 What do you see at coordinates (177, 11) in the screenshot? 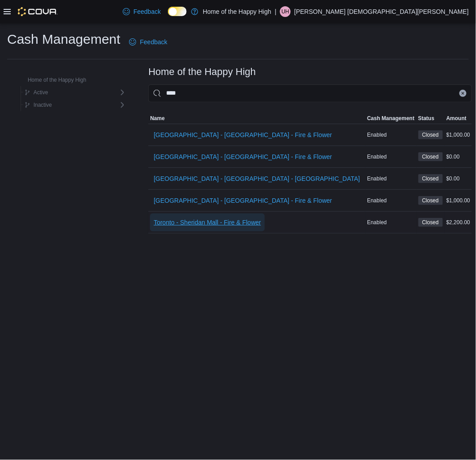
I see `input: Dark Mode` at bounding box center [177, 11].